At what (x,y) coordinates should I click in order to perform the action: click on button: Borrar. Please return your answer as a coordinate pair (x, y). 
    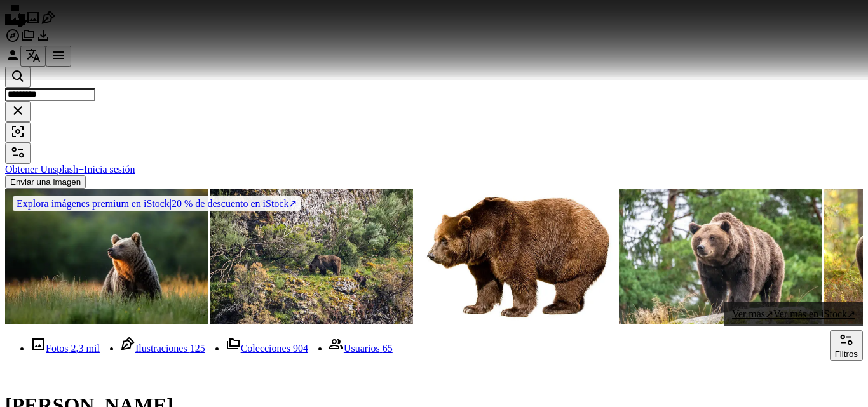
    Looking at the image, I should click on (18, 111).